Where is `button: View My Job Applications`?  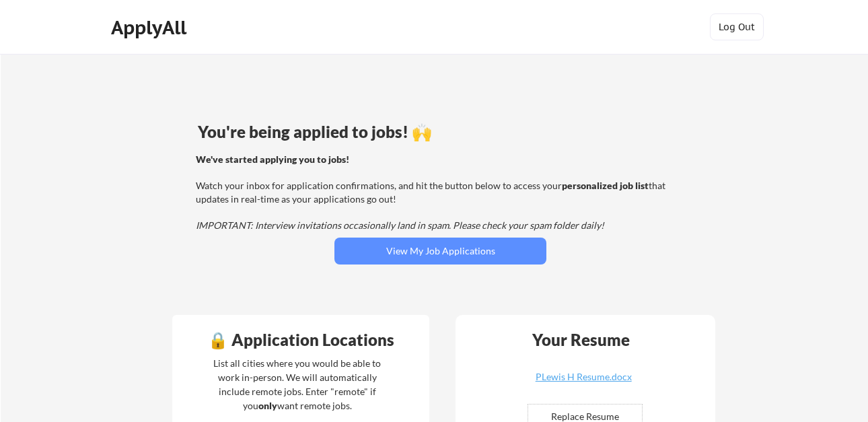
button: View My Job Applications is located at coordinates (440, 251).